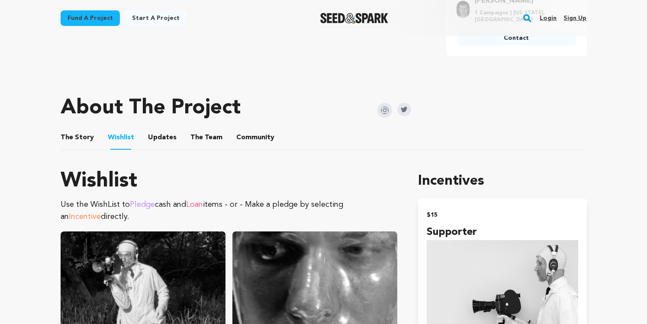 The height and width of the screenshot is (324, 647). Describe the element at coordinates (121, 138) in the screenshot. I see `span: Wishlist` at that location.